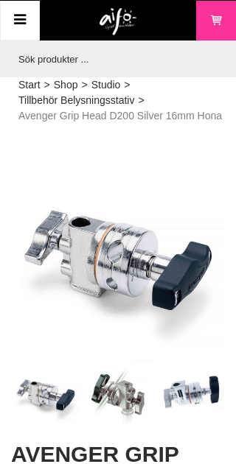 Image resolution: width=236 pixels, height=464 pixels. What do you see at coordinates (120, 116) in the screenshot?
I see `span: Avenger Grip Head D200 Silver 16mm Hona` at bounding box center [120, 116].